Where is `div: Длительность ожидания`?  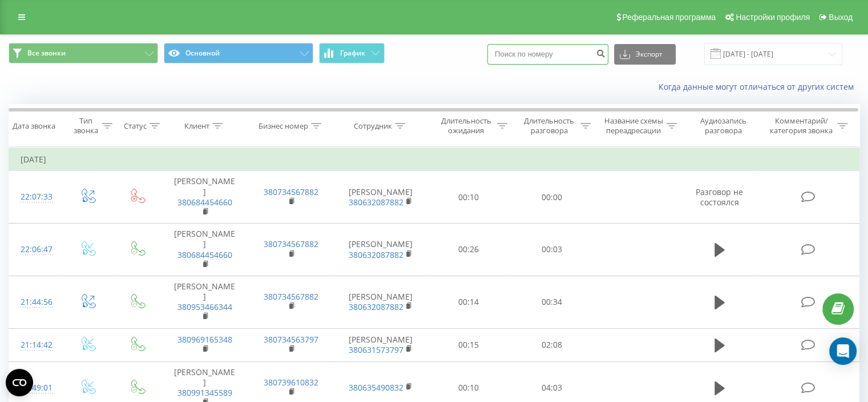 div: Длительность ожидания is located at coordinates (466, 125).